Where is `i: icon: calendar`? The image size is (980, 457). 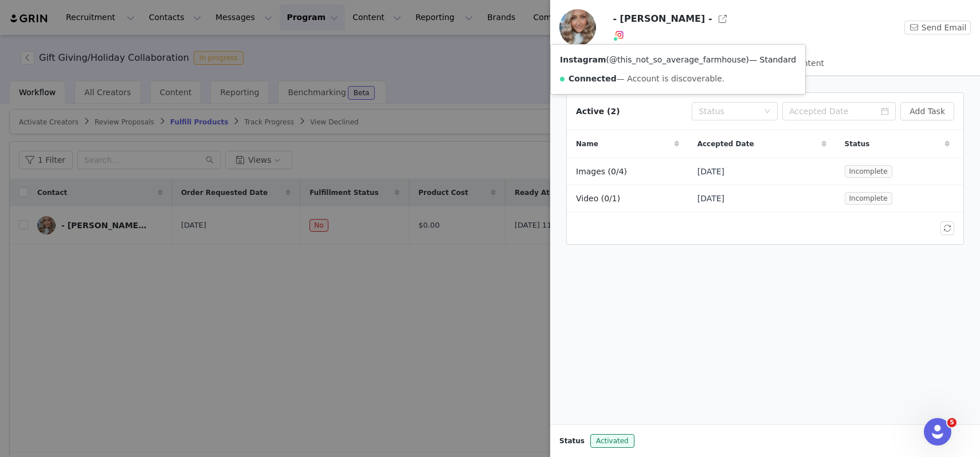 i: icon: calendar is located at coordinates (885, 111).